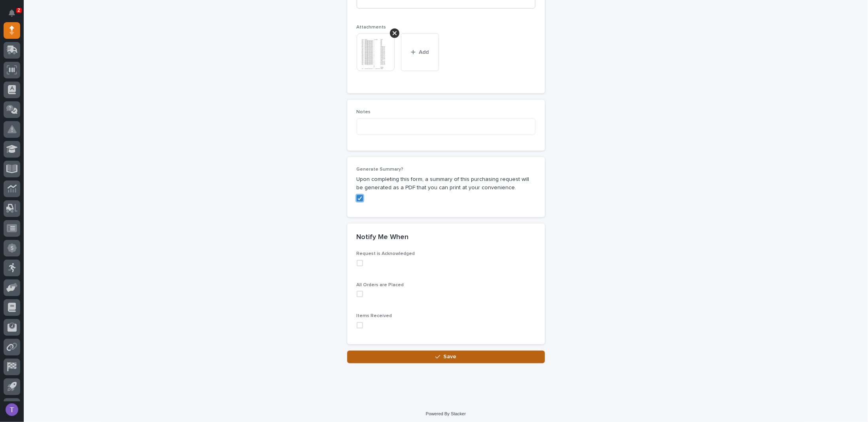 The image size is (868, 422). Describe the element at coordinates (12, 13) in the screenshot. I see `button: Notifications` at that location.